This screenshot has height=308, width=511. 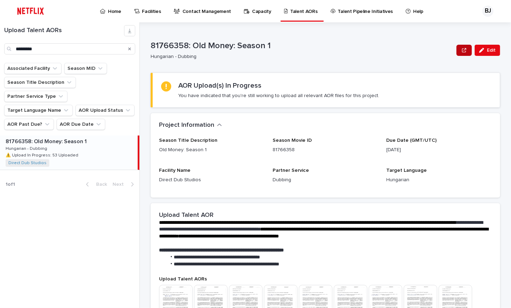 I want to click on span: Season Title Description, so click(x=188, y=140).